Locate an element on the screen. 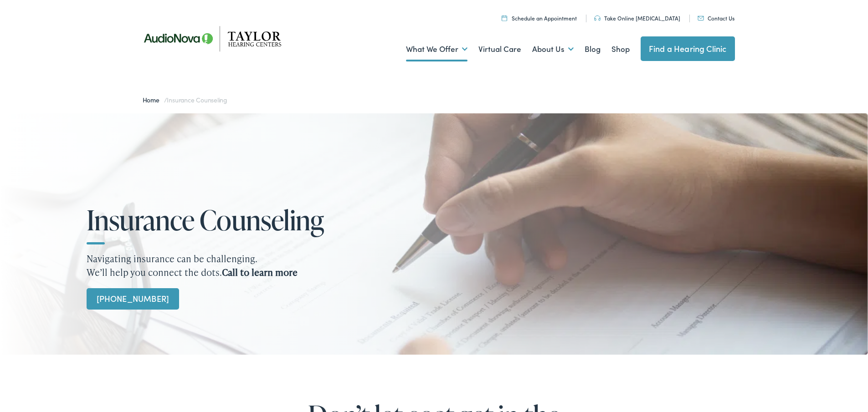  p: Navigating insurance can be challenging. We’ll help you connect the dots. is located at coordinates (434, 266).